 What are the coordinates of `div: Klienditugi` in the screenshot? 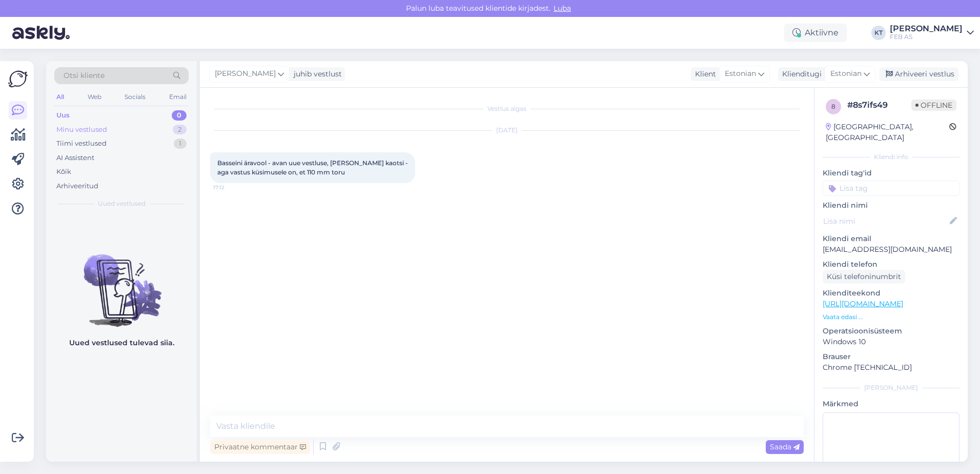 It's located at (800, 74).